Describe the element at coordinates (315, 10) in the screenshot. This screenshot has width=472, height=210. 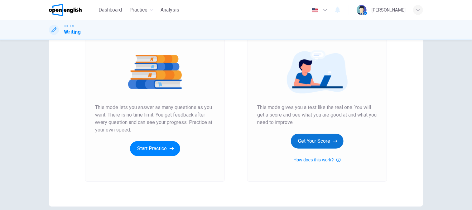
I see `img: en` at that location.